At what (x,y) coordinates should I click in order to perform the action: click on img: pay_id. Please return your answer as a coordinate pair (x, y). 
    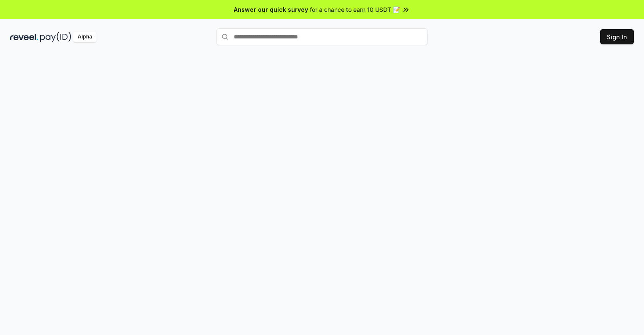
    Looking at the image, I should click on (56, 37).